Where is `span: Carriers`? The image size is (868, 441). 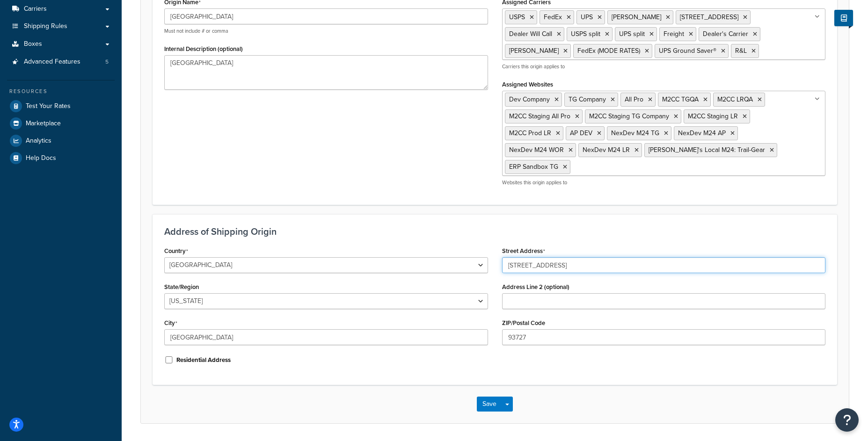
span: Carriers is located at coordinates (35, 9).